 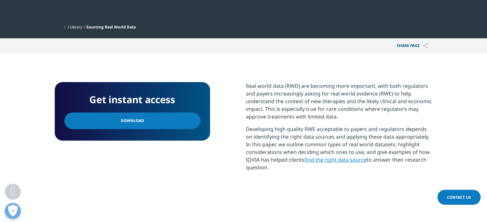 What do you see at coordinates (458, 197) in the screenshot?
I see `a: Contact Us` at bounding box center [458, 197].